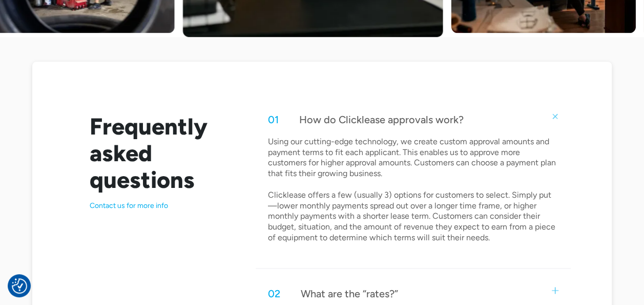  I want to click on h2: Frequently asked questions, so click(160, 153).